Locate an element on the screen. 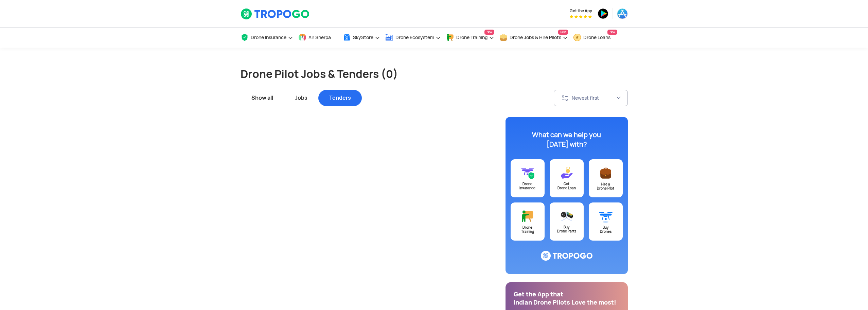  div: Indian Drone Pilots Love the most! is located at coordinates (567, 302).